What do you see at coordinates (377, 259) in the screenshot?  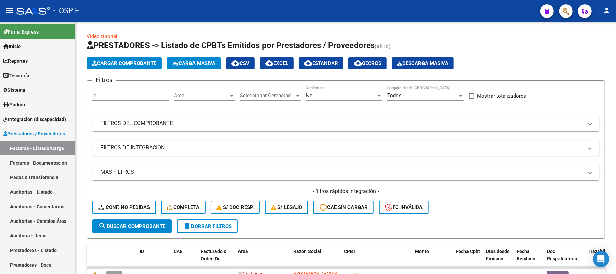 I see `datatable-header-cell: CPBT` at bounding box center [377, 259].